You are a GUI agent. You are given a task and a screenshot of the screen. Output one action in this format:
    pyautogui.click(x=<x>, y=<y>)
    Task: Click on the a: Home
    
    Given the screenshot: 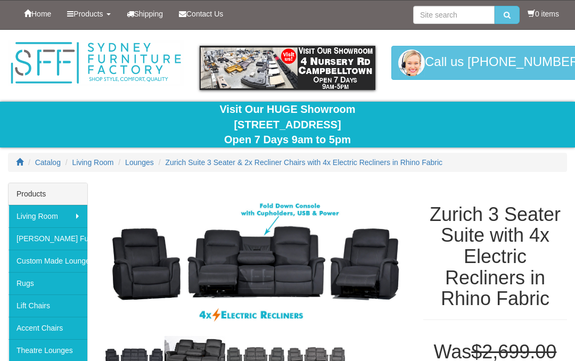 What is the action you would take?
    pyautogui.click(x=37, y=14)
    